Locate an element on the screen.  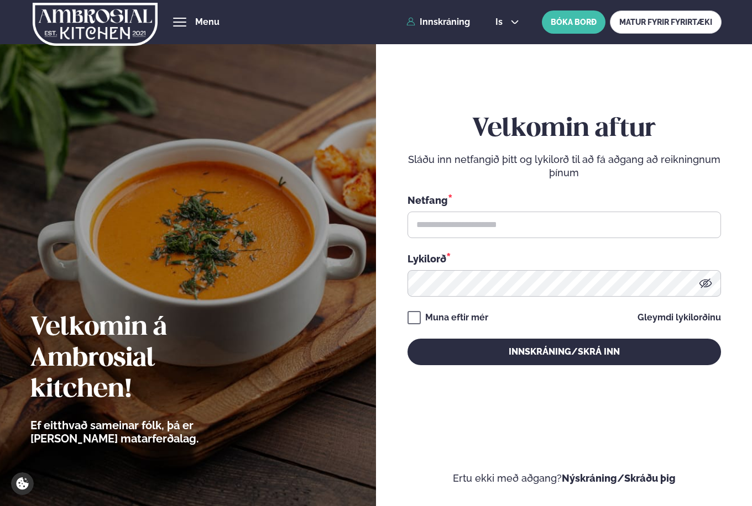
a: Gleymdi lykilorðinu is located at coordinates (679, 318).